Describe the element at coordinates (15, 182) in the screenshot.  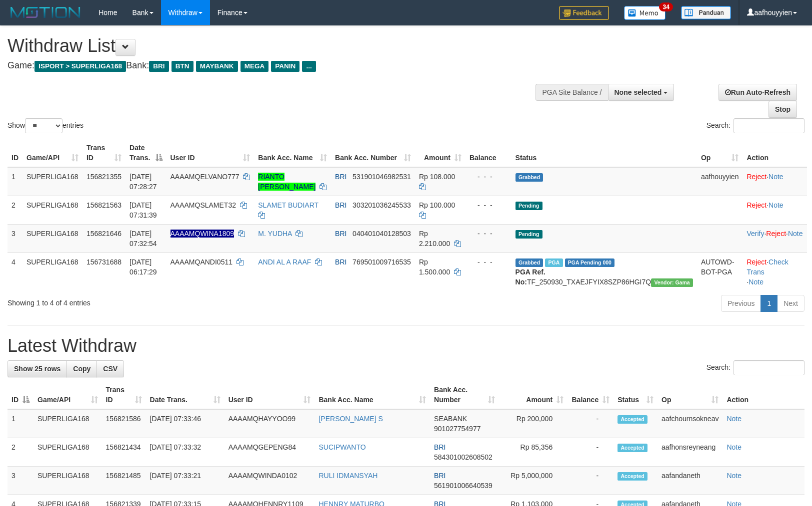
I see `td: 1` at that location.